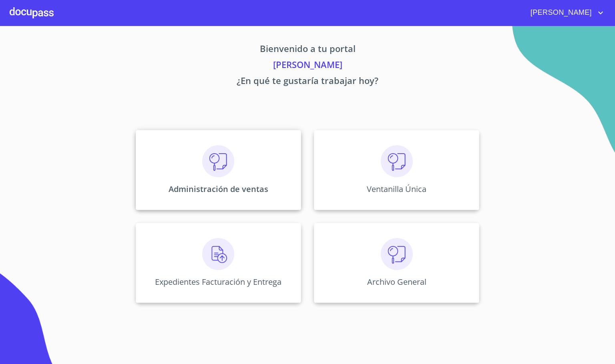 This screenshot has width=615, height=364. I want to click on p: ¿En qué te gustaría trabajar hoy?, so click(308, 82).